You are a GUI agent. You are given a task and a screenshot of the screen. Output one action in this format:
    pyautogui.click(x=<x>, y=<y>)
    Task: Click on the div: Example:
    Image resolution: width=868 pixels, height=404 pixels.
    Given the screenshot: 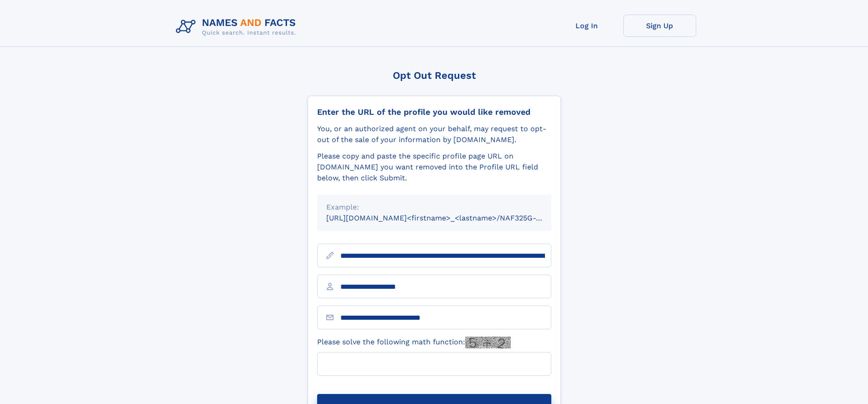 What is the action you would take?
    pyautogui.click(x=434, y=207)
    